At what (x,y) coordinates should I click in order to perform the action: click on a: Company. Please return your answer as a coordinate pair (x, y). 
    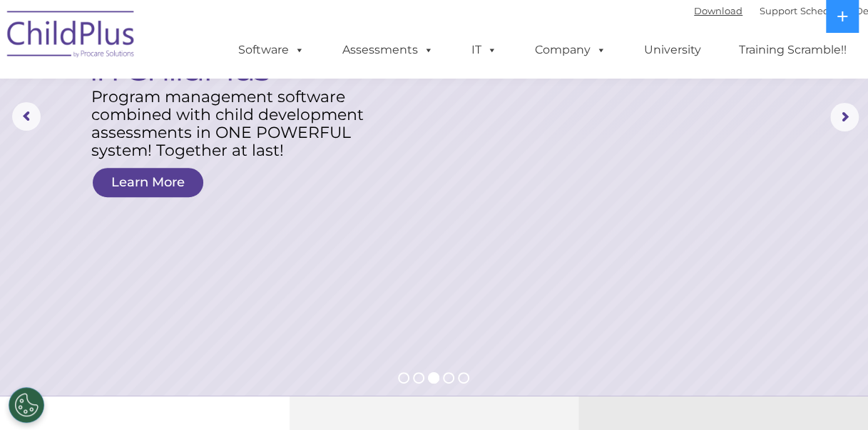
    Looking at the image, I should click on (571, 50).